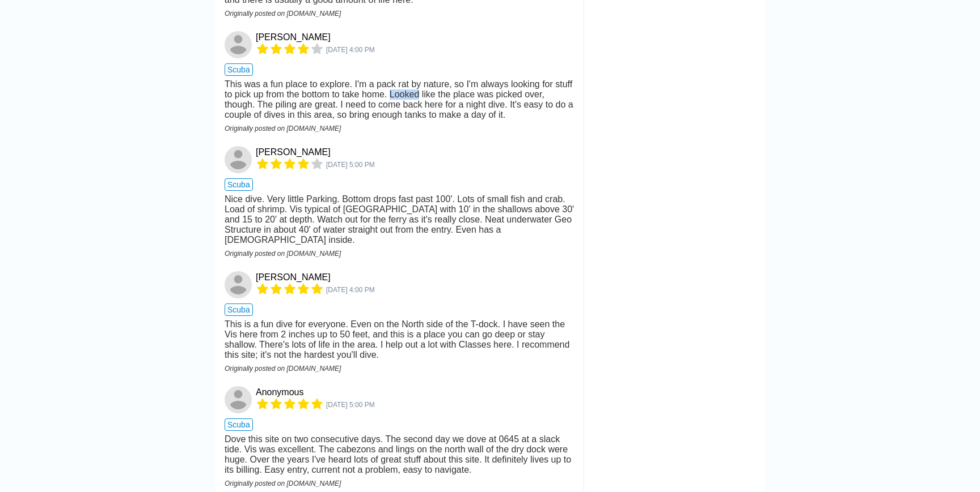 The height and width of the screenshot is (492, 980). What do you see at coordinates (350, 49) in the screenshot?
I see `span: 2650` at bounding box center [350, 49].